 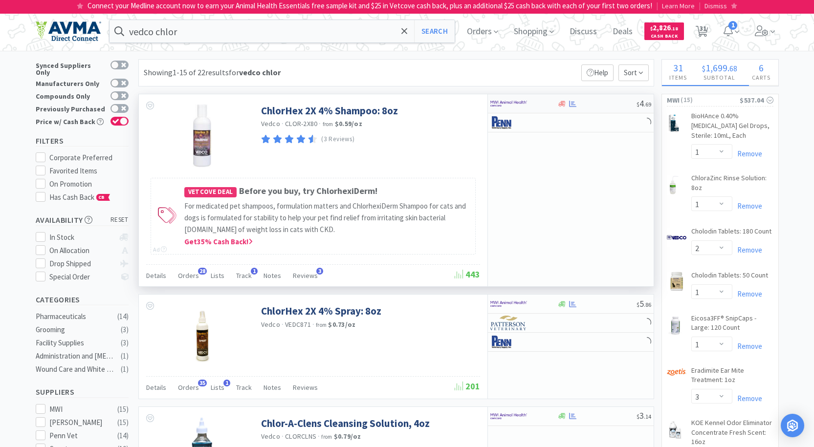 What do you see at coordinates (123, 436) in the screenshot?
I see `div: ( 14 )` at bounding box center [123, 436].